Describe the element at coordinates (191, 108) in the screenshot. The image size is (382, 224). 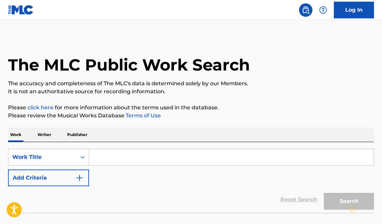
I see `p: Please for more information about the terms used in the database.` at that location.